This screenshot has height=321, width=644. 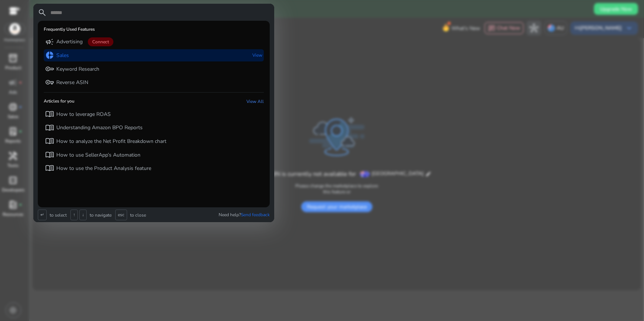 I want to click on span: key, so click(x=50, y=69).